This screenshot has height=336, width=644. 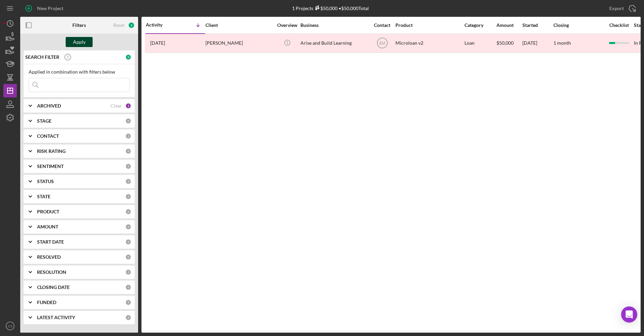 I want to click on b: Filters, so click(x=79, y=26).